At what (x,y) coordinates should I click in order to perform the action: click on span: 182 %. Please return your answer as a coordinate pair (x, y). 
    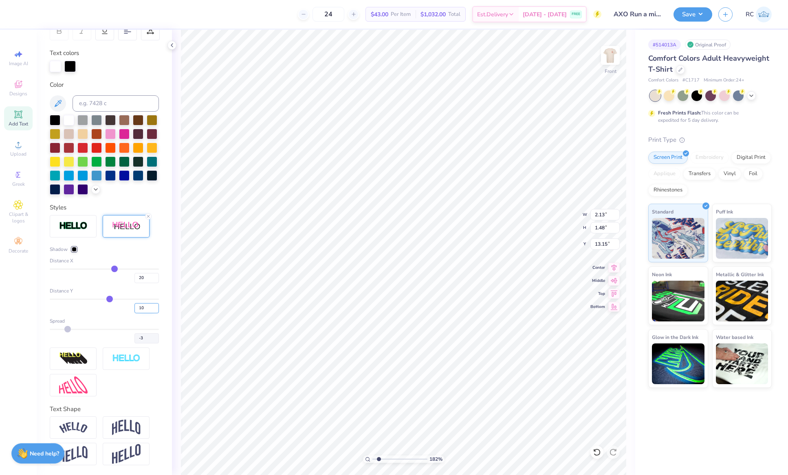
    Looking at the image, I should click on (436, 459).